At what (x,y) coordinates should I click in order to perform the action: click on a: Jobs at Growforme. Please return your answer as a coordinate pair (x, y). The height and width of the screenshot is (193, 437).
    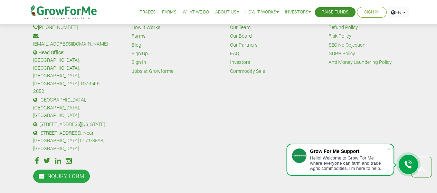
    Looking at the image, I should click on (152, 71).